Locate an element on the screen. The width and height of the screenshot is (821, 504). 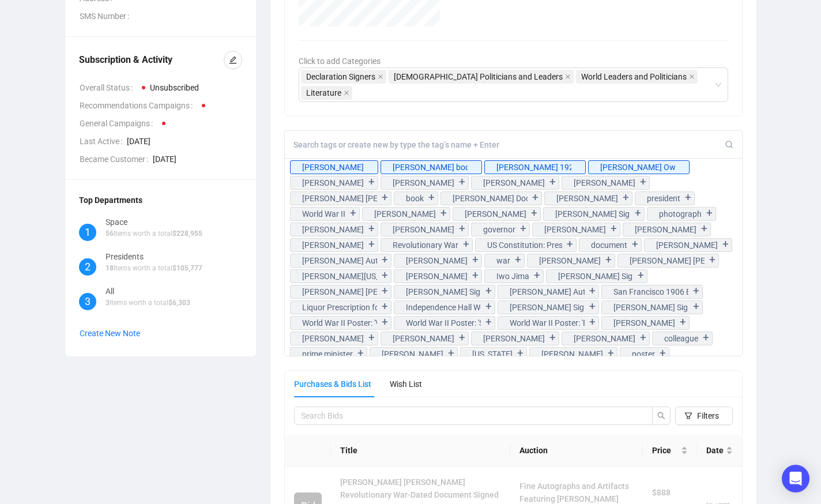
span: 3 is located at coordinates (88, 301).